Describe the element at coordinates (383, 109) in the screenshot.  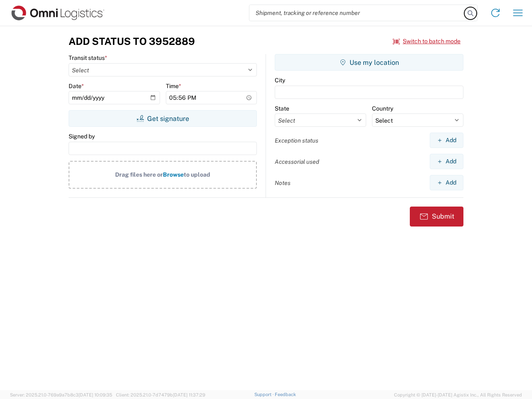
I see `label: Country` at that location.